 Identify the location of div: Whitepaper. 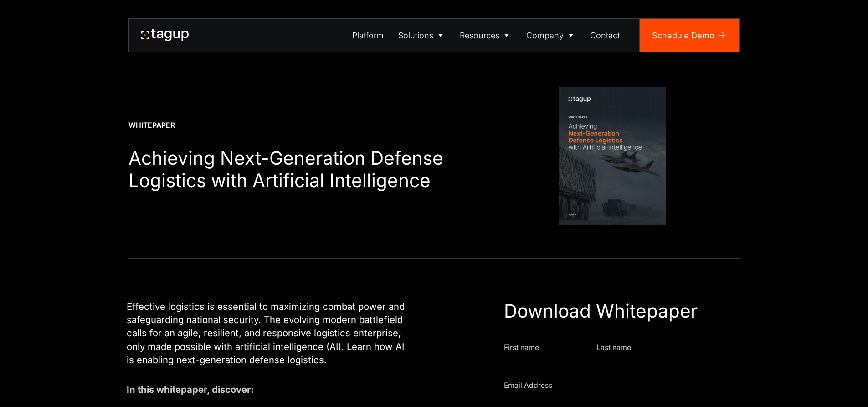
(290, 126).